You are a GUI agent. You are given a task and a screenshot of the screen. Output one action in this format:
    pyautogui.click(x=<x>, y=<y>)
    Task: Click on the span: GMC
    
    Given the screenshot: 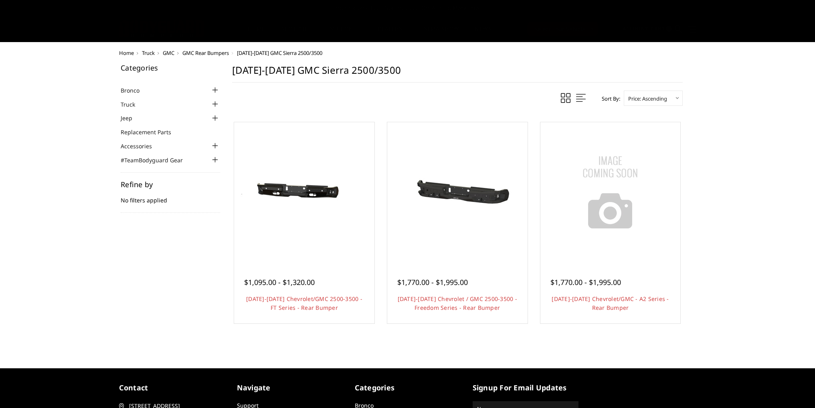 What is the action you would take?
    pyautogui.click(x=168, y=53)
    